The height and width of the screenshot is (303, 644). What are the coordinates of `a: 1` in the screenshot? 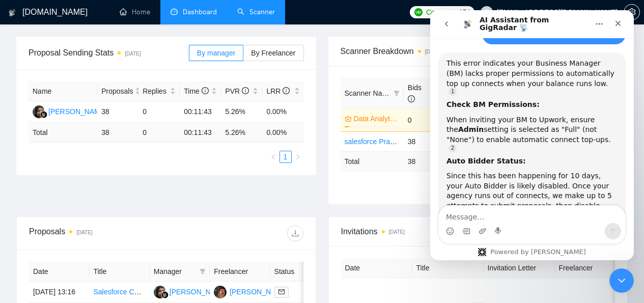 It's located at (286, 157).